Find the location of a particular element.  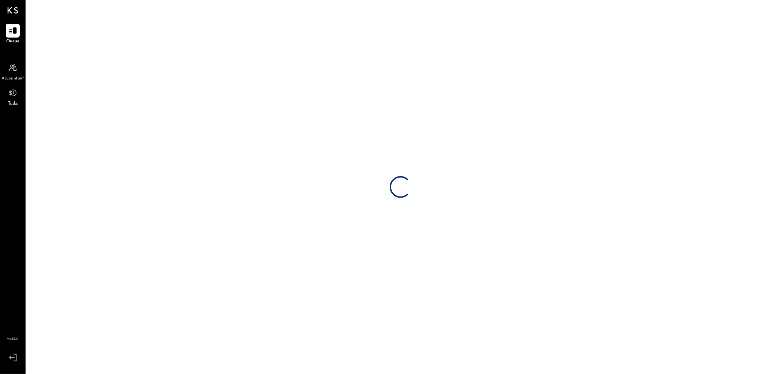

span: Tasks is located at coordinates (13, 104).